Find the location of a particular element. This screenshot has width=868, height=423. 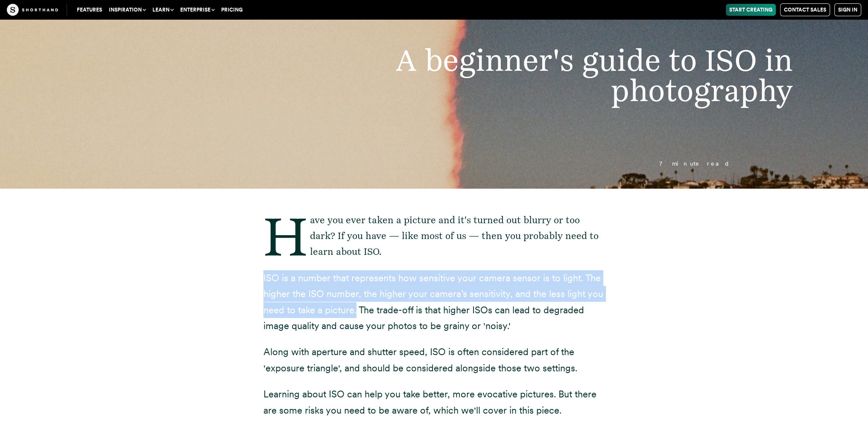

button: Inspiration is located at coordinates (127, 10).